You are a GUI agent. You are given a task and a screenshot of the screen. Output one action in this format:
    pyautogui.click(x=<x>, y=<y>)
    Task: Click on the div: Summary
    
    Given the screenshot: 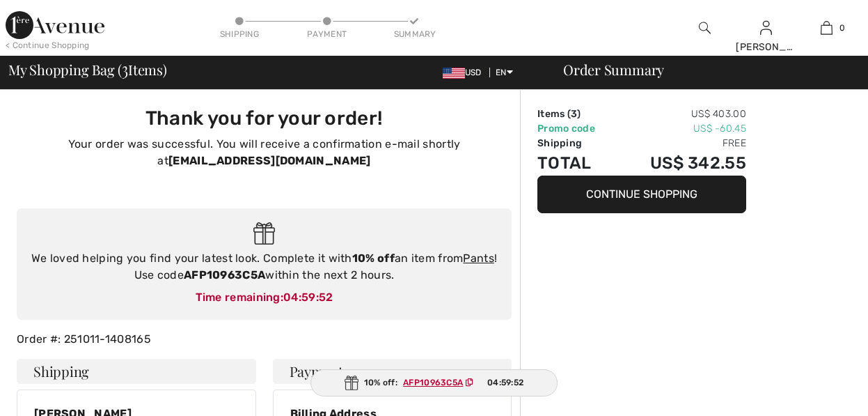 What is the action you would take?
    pyautogui.click(x=415, y=34)
    